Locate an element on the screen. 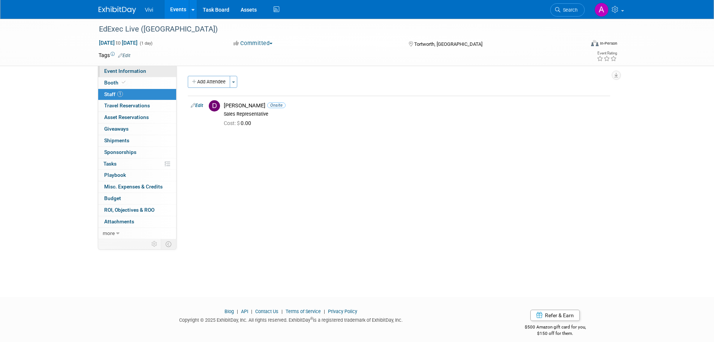  span: Asset Reservations is located at coordinates (126, 117).